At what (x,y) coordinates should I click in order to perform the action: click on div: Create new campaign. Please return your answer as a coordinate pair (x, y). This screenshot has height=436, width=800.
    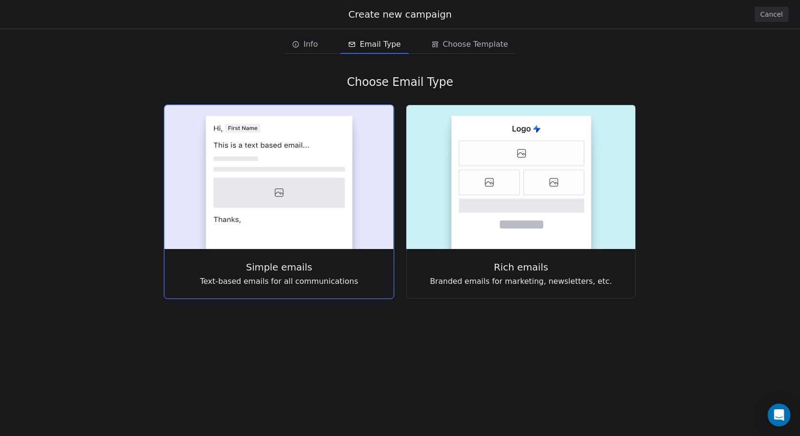
    Looking at the image, I should click on (400, 14).